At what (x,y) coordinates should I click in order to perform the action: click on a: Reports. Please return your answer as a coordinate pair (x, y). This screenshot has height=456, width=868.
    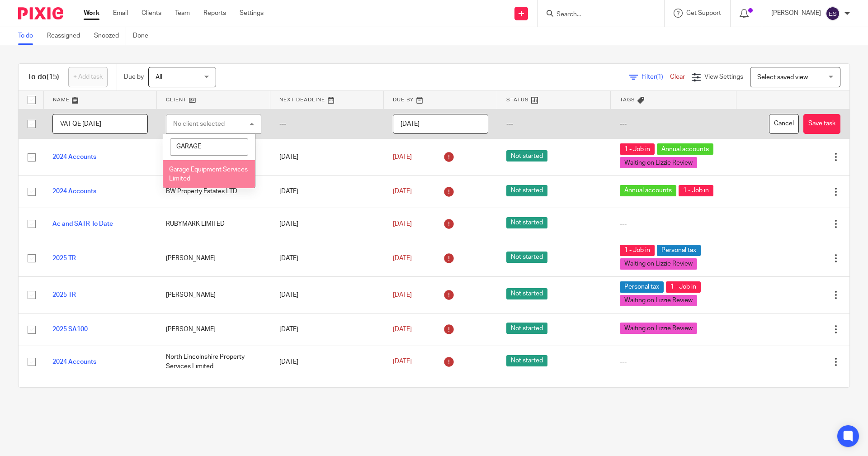
    Looking at the image, I should click on (215, 13).